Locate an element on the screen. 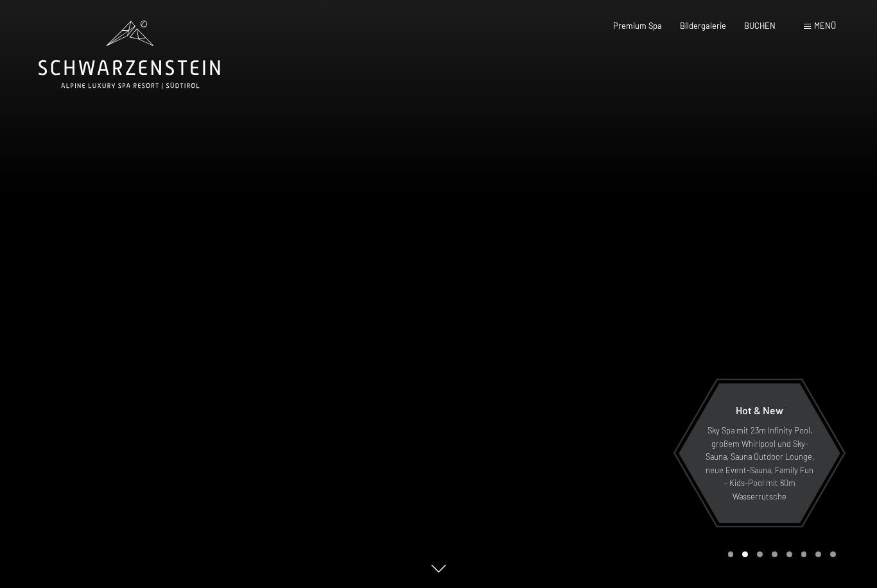  div: Carousel Page 5 is located at coordinates (789, 554).